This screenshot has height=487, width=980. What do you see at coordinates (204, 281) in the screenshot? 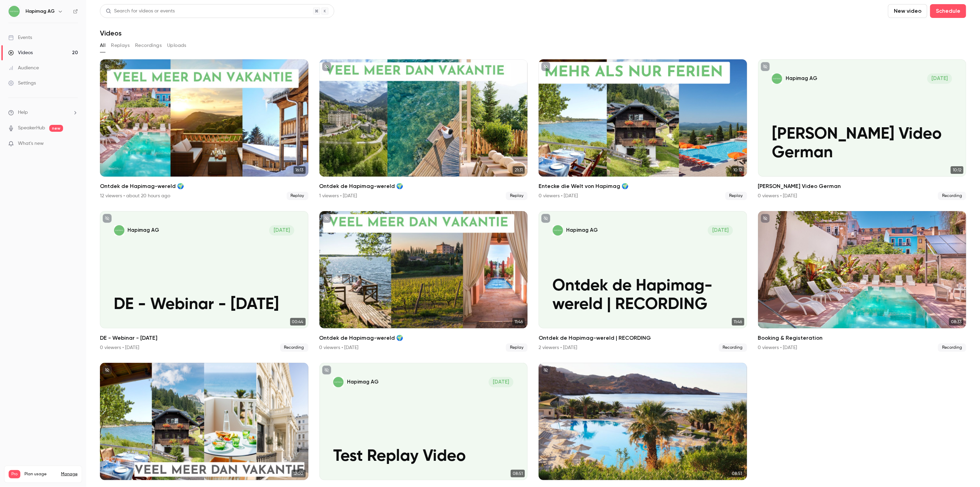
I see `li: DE - Webinar - 16.06.25` at bounding box center [204, 281].